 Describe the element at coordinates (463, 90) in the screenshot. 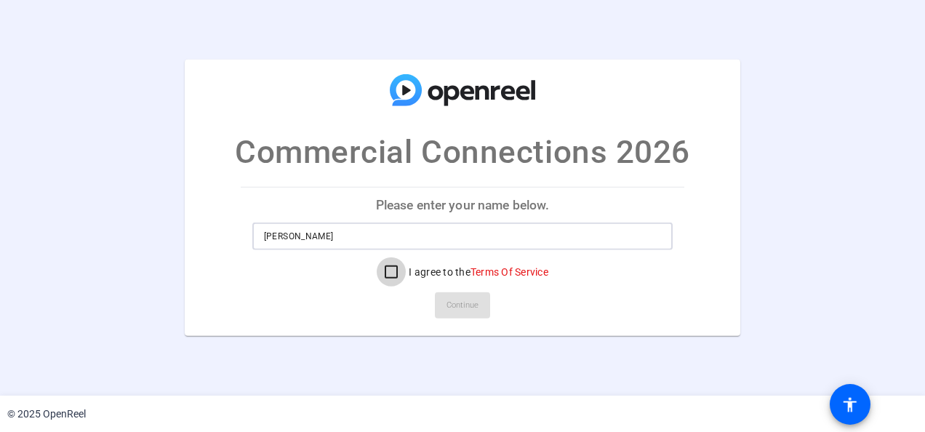

I see `img: company-logo` at that location.